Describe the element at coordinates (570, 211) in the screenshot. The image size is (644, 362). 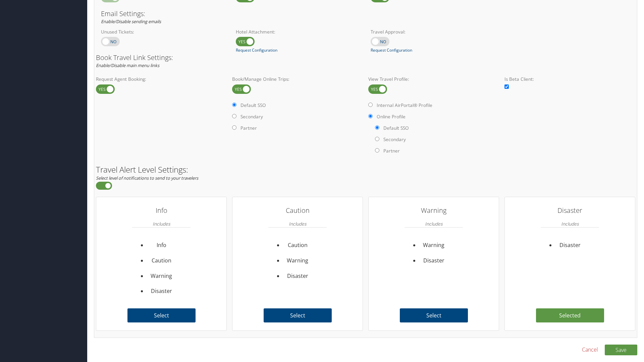
I see `h3: Disaster` at that location.